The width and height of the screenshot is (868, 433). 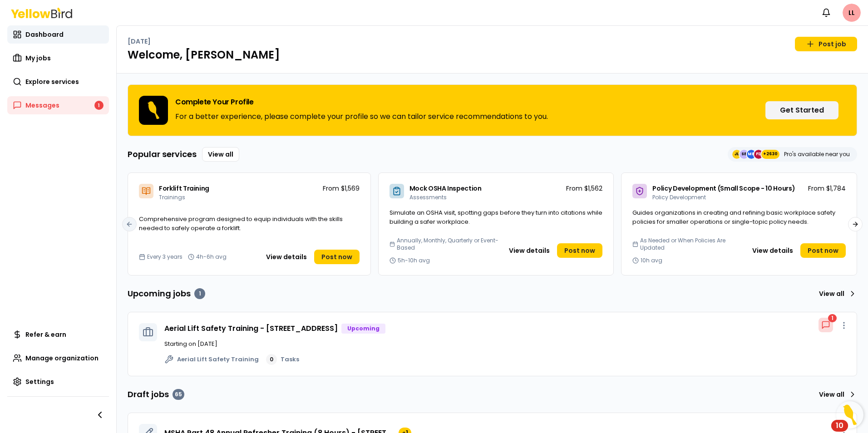 I want to click on h3: Complete Your Profile, so click(x=361, y=102).